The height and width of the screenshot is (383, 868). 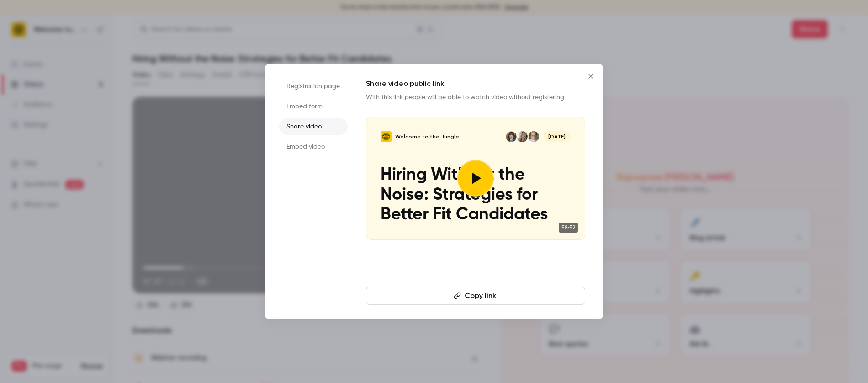 I want to click on a: Hiring Without the Noise: Strategies for Better Fit CandidatesWelcome to the JungleCat SymonsLucy..., so click(x=475, y=178).